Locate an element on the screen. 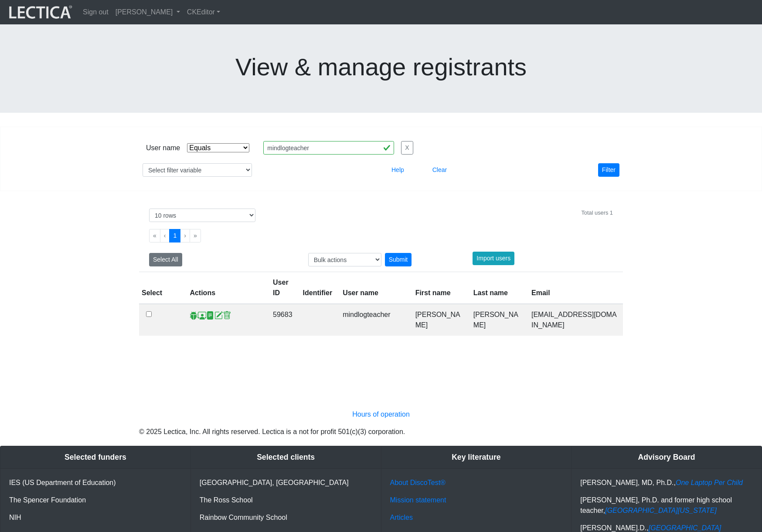  div: Total users 1 is located at coordinates (597, 213).